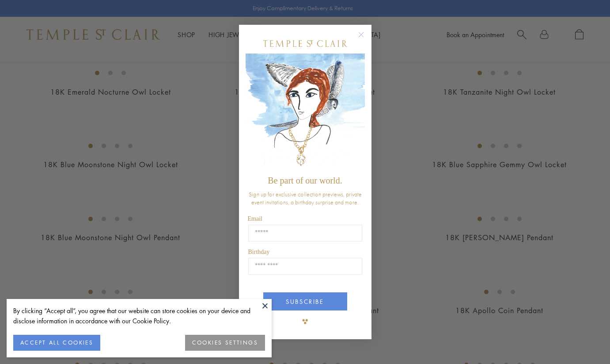 This screenshot has width=610, height=364. Describe the element at coordinates (305, 301) in the screenshot. I see `button: SUBSCRIBE` at that location.